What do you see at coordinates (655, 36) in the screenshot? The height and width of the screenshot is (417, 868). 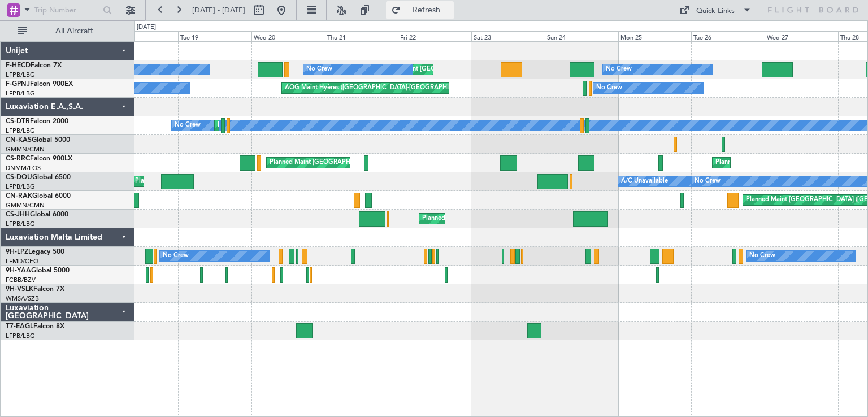 I see `div: Mon 25` at bounding box center [655, 36].